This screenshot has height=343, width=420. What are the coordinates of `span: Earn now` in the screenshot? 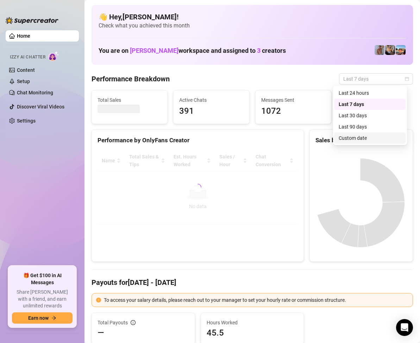 It's located at (38, 318).